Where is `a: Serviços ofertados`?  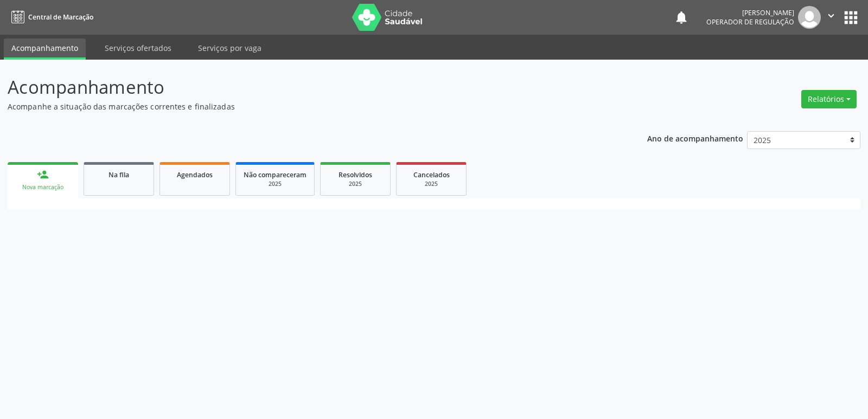 a: Serviços ofertados is located at coordinates (137, 48).